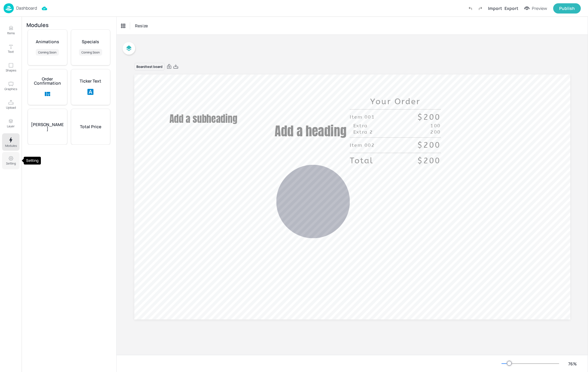  Describe the element at coordinates (539, 8) in the screenshot. I see `div: Preview` at that location.